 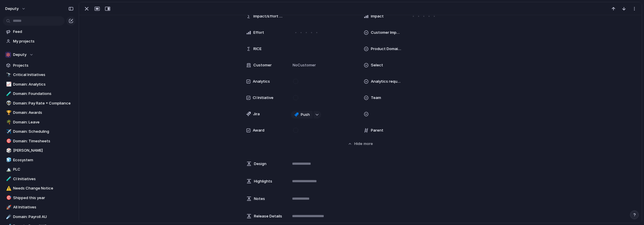 What do you see at coordinates (39, 179) in the screenshot?
I see `div: 🧪CI Initiatives` at bounding box center [39, 179].